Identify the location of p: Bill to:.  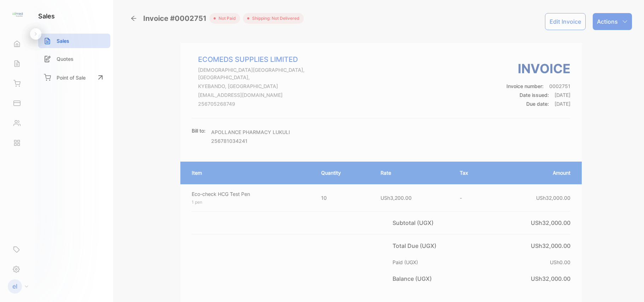
(198, 130).